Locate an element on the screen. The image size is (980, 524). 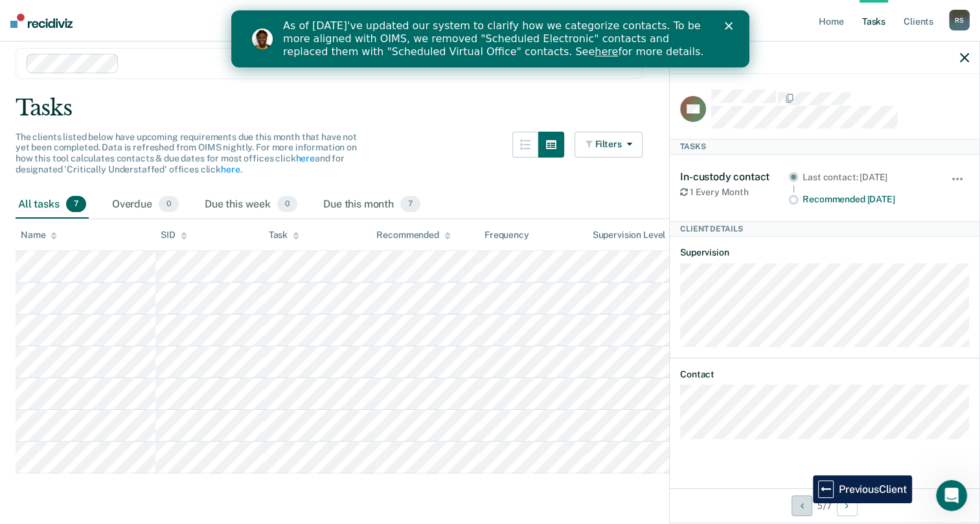
div: 1 Every Month is located at coordinates (734, 191).